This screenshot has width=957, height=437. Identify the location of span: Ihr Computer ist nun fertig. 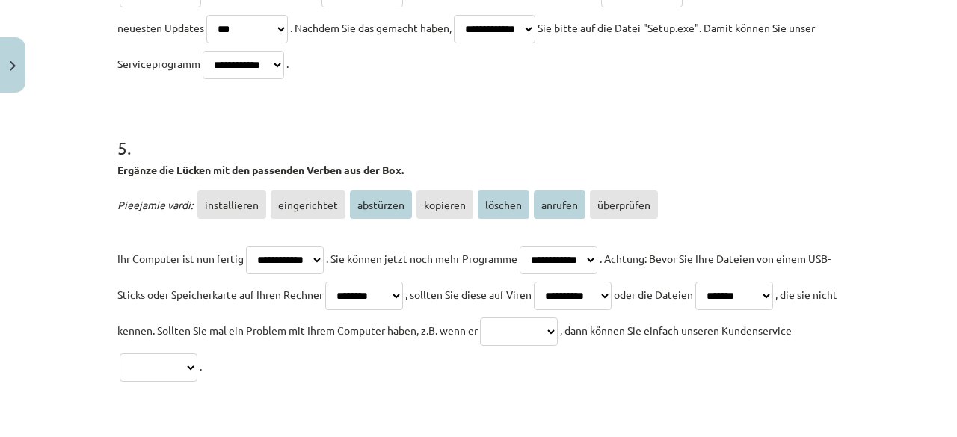
(180, 259).